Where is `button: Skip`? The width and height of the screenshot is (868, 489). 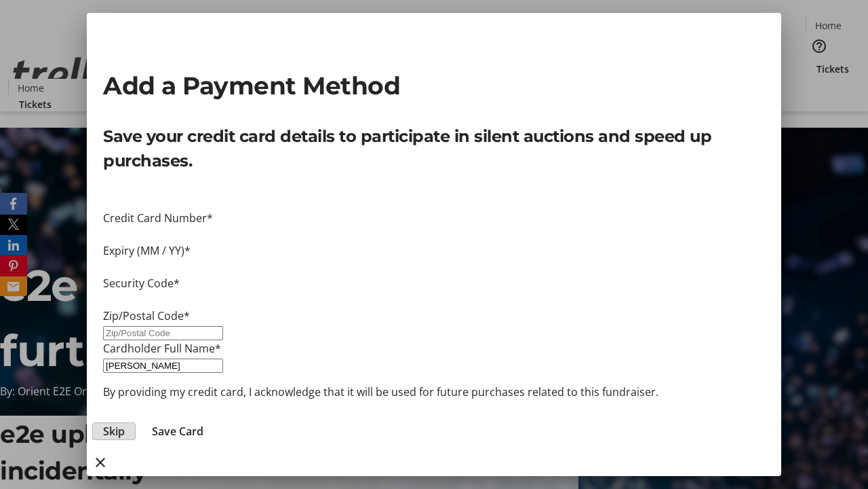
button: Skip is located at coordinates (114, 431).